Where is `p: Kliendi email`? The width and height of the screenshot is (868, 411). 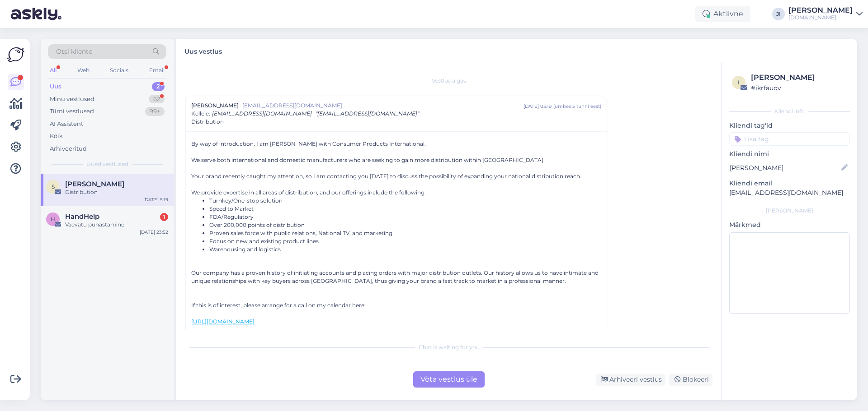 p: Kliendi email is located at coordinates (789, 183).